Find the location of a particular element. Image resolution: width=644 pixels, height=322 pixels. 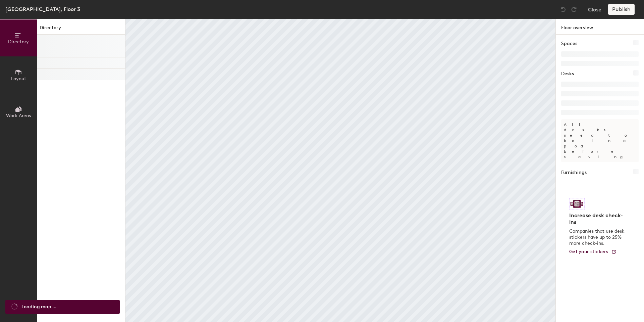

span: Work Areas is located at coordinates (18, 116).